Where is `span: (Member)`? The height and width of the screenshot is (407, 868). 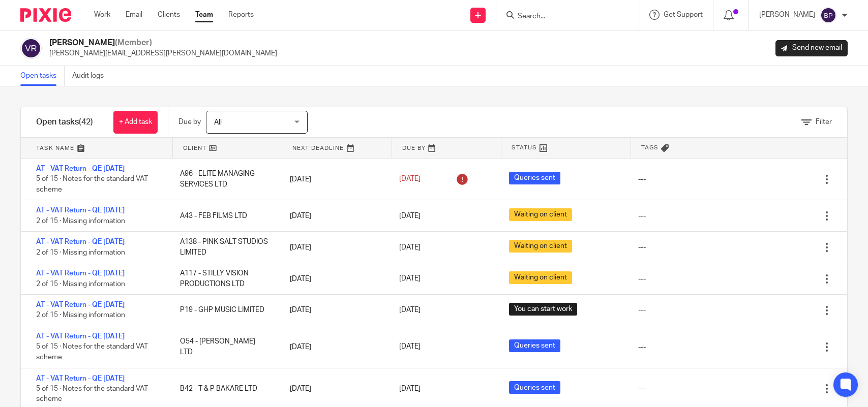 span: (Member) is located at coordinates (133, 43).